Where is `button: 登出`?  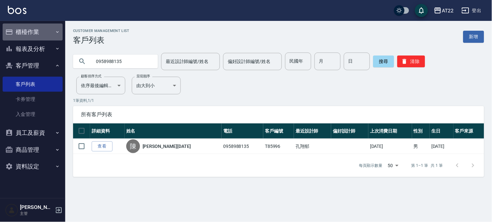 button: 登出 is located at coordinates (471, 10).